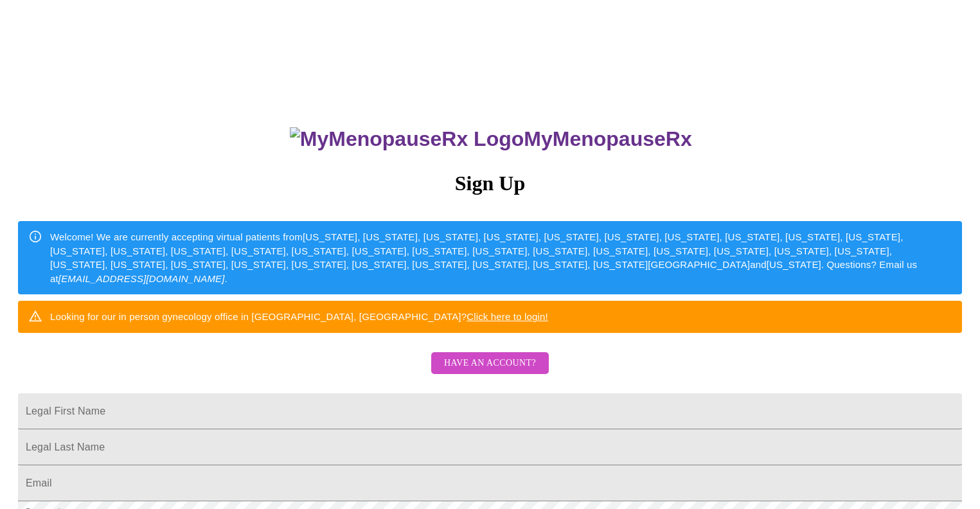  Describe the element at coordinates (490, 183) in the screenshot. I see `h3: Sign Up` at that location.